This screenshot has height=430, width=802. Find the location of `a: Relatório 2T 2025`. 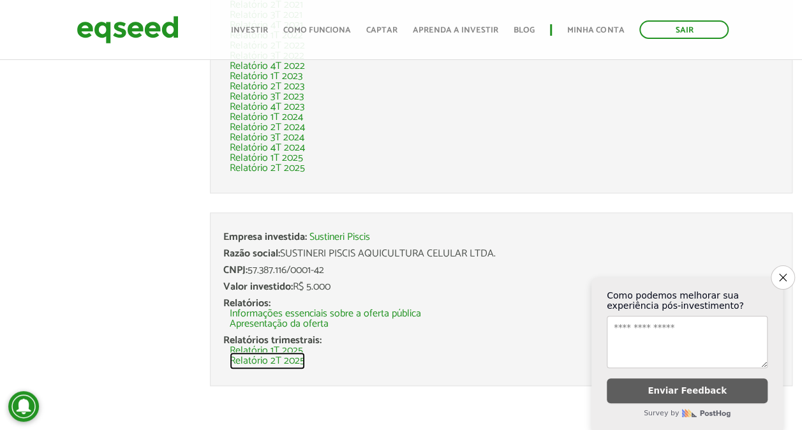

a: Relatório 2T 2025 is located at coordinates (267, 361).